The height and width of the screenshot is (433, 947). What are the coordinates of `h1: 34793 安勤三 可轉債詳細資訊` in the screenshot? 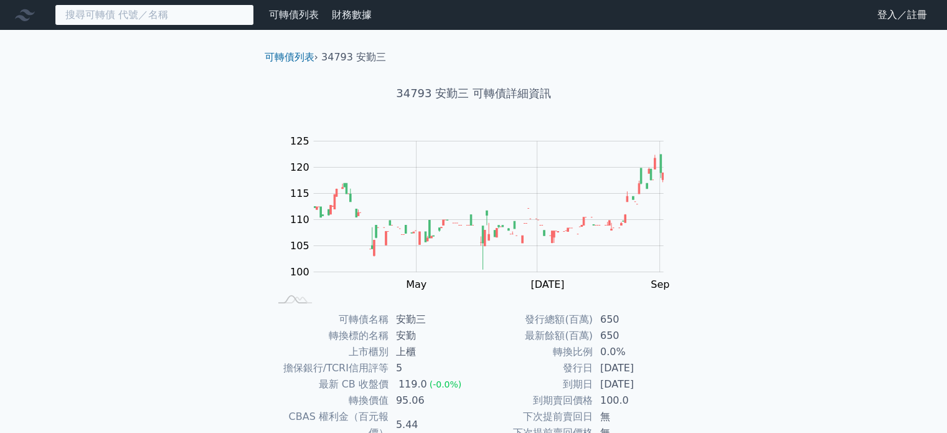 It's located at (474, 93).